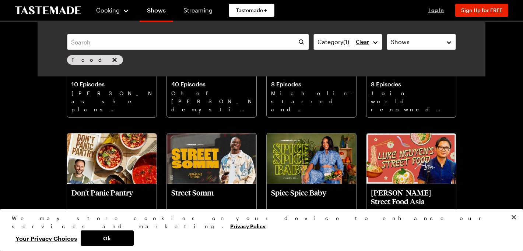 This screenshot has height=251, width=523. Describe the element at coordinates (251, 10) in the screenshot. I see `span: Tastemade +` at that location.